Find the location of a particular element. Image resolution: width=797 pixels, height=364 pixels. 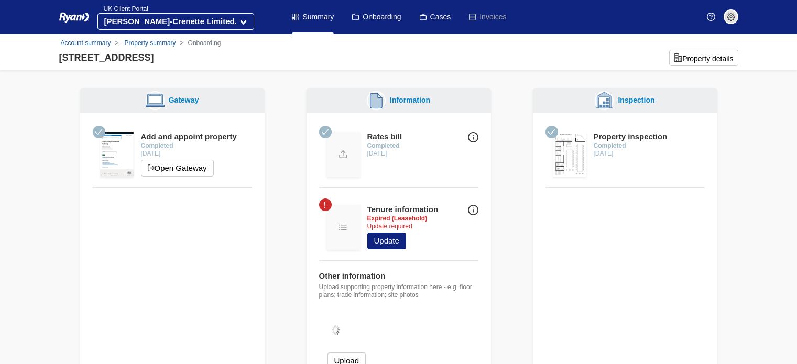

strong: Expired (Leasehold) is located at coordinates (397, 218).